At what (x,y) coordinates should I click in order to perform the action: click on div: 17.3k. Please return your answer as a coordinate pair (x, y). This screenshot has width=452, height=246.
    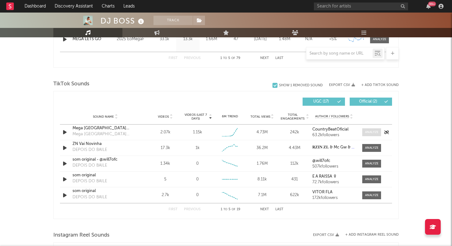
    Looking at the image, I should click on (165, 148).